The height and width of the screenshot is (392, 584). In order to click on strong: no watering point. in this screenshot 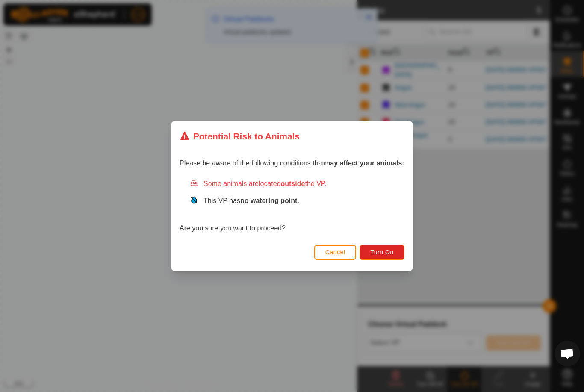, I will do `click(270, 201)`.